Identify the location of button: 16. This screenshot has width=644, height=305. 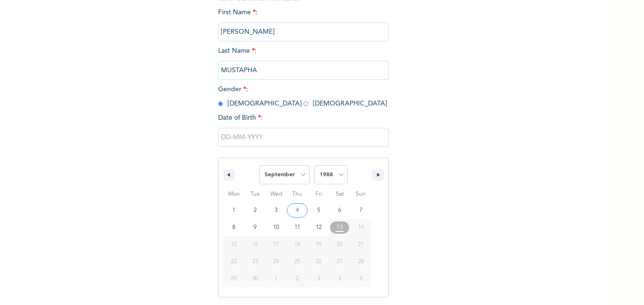
(255, 244).